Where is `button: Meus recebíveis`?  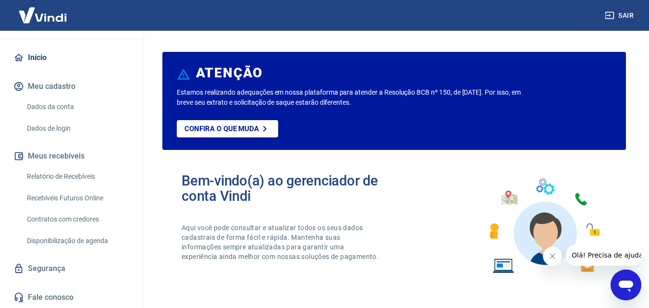 button: Meus recebíveis is located at coordinates (72, 156).